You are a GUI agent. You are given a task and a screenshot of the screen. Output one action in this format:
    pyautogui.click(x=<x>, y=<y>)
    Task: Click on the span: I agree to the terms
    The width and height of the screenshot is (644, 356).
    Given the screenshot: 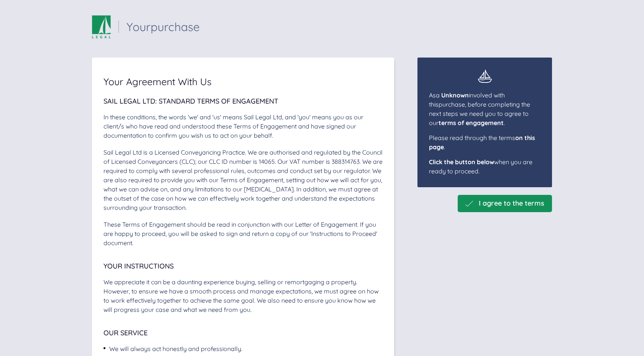 What is the action you would take?
    pyautogui.click(x=511, y=203)
    